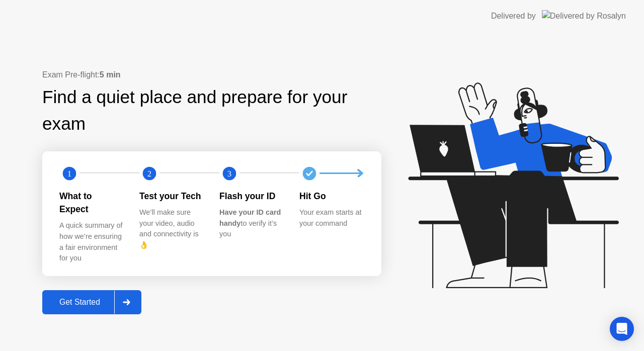 The image size is (644, 351). What do you see at coordinates (229, 173) in the screenshot?
I see `text: 3` at bounding box center [229, 173].